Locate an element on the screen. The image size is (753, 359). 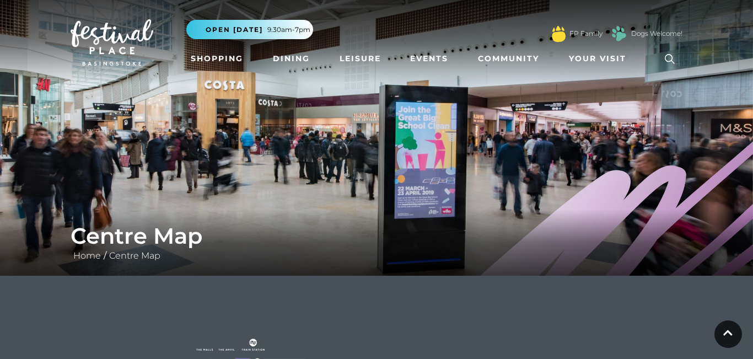
a: FP Family is located at coordinates (586, 34).